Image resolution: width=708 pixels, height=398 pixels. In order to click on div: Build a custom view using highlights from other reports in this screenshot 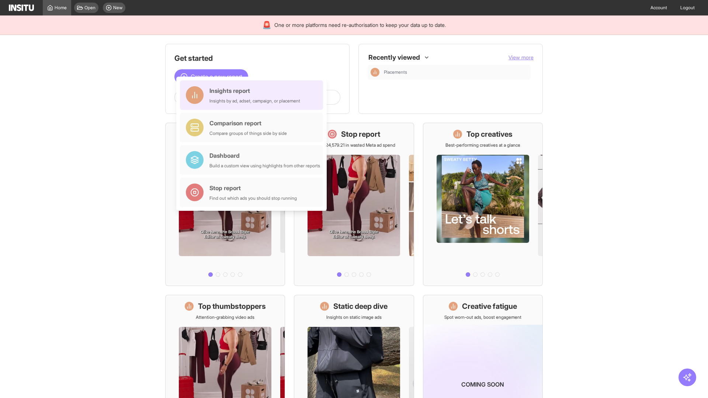, I will do `click(265, 166)`.